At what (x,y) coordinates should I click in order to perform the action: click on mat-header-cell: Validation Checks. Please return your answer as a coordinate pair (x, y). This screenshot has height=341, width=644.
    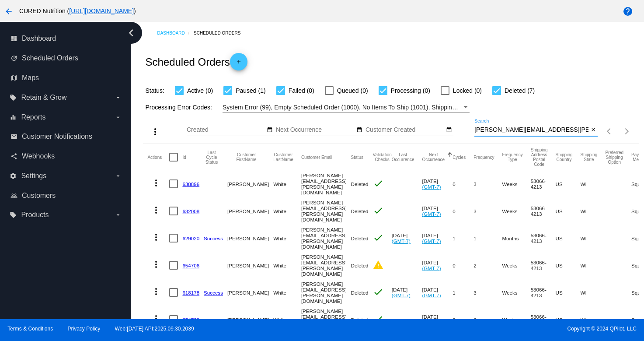
    Looking at the image, I should click on (382, 157).